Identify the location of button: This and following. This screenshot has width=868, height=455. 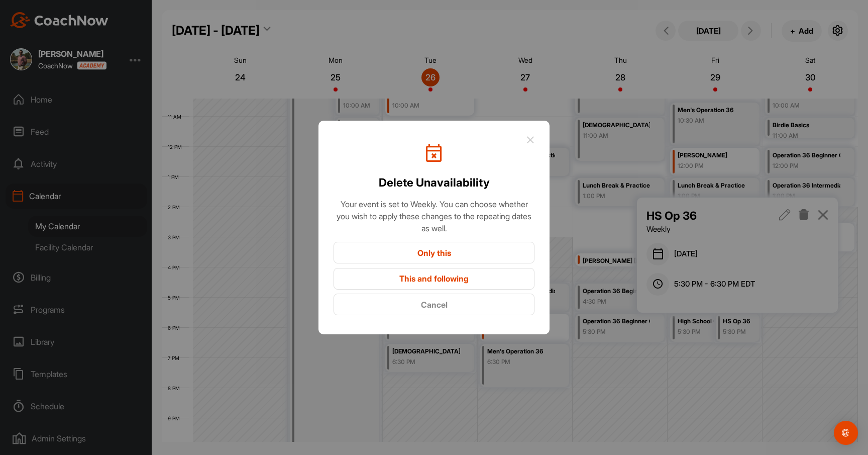
(434, 278).